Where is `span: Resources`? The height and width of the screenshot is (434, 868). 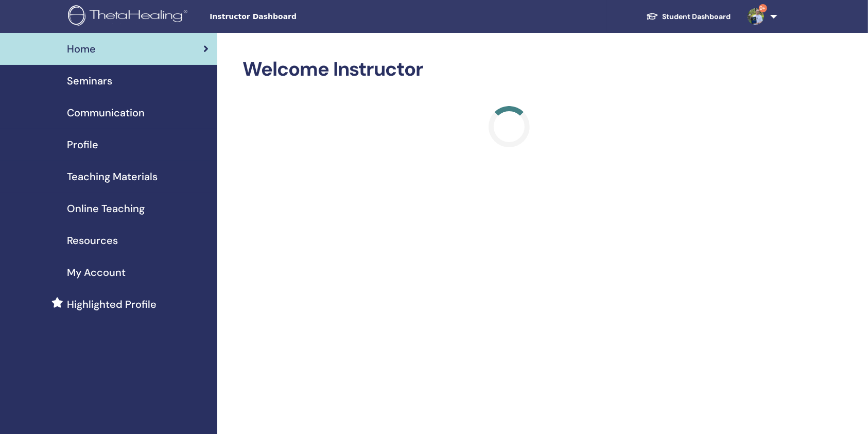
span: Resources is located at coordinates (92, 240).